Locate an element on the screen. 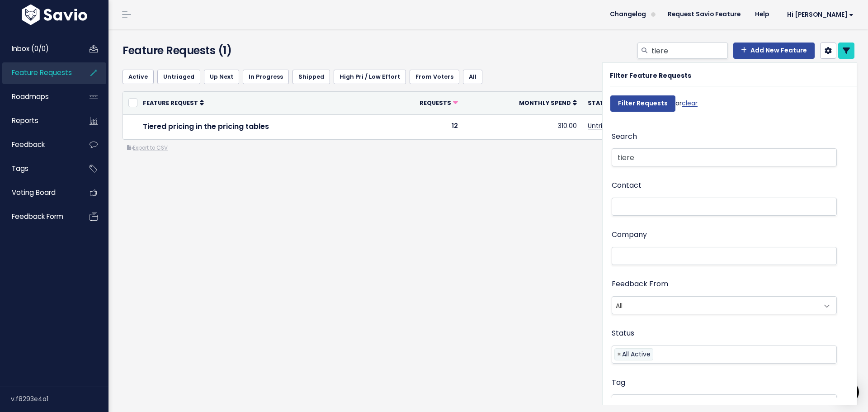 The image size is (868, 412). a: clear is located at coordinates (690, 103).